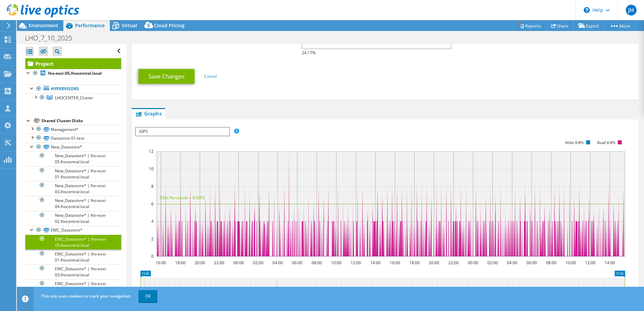  I want to click on text: 8, so click(152, 186).